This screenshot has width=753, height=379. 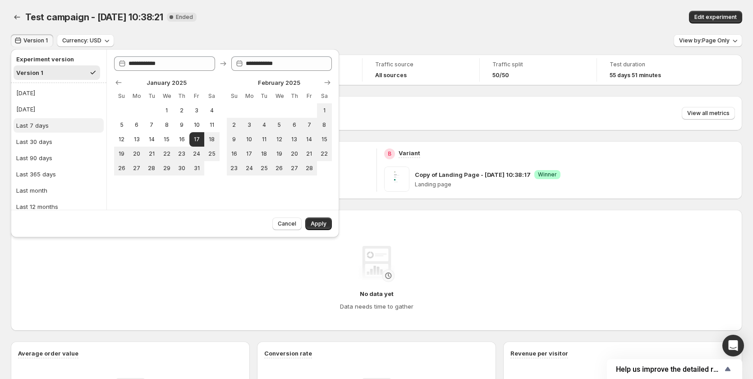 What do you see at coordinates (249, 154) in the screenshot?
I see `button: Monday February 17 2025` at bounding box center [249, 154].